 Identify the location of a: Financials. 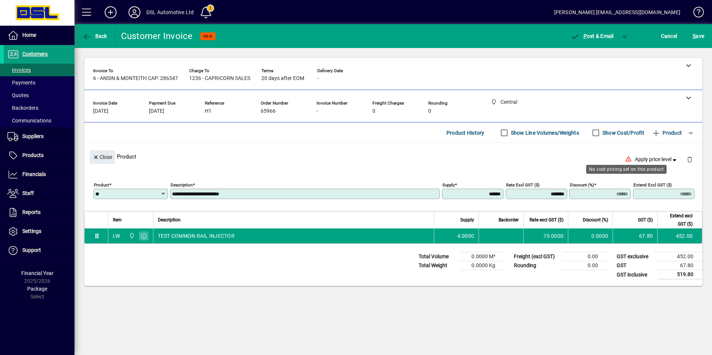
(39, 175).